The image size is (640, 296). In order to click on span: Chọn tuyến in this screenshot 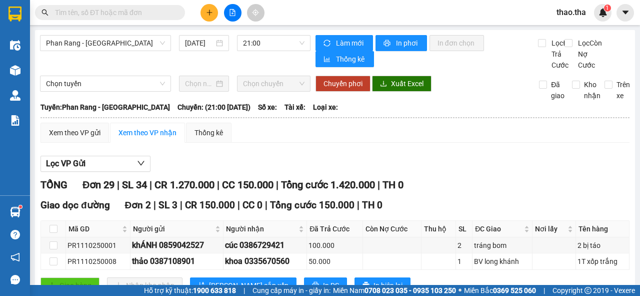, I will do `click(106, 84)`.